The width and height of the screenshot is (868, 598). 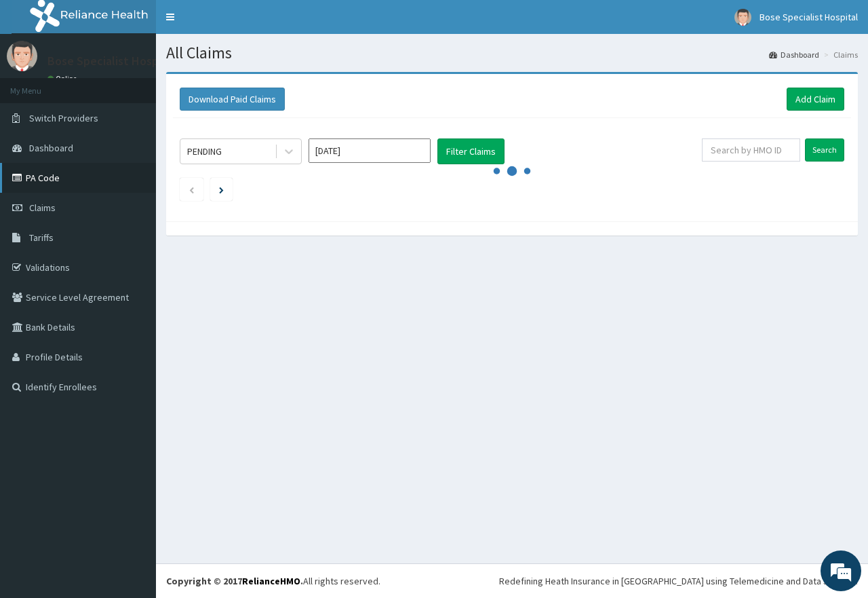 What do you see at coordinates (825, 150) in the screenshot?
I see `input: Search` at bounding box center [825, 150].